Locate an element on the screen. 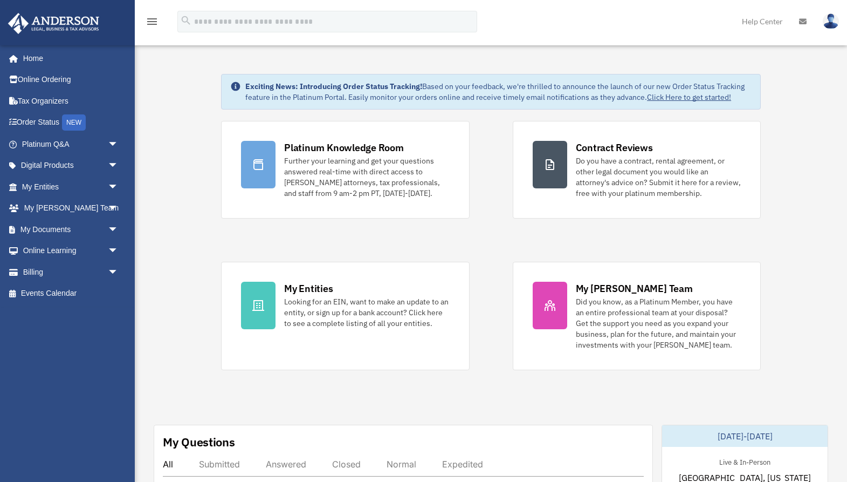 The image size is (847, 482). i: search is located at coordinates (186, 20).